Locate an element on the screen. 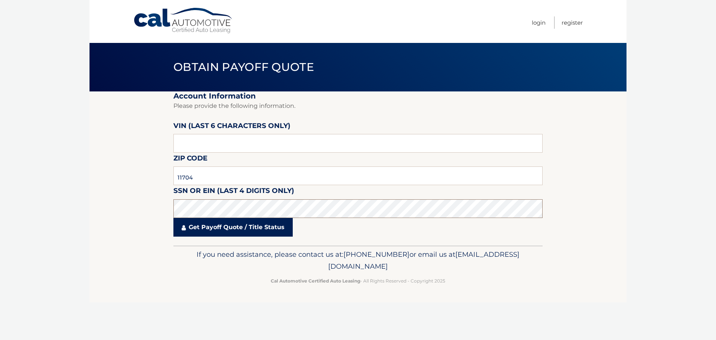 Image resolution: width=716 pixels, height=340 pixels. a: Get Payoff Quote / Title Status is located at coordinates (233, 227).